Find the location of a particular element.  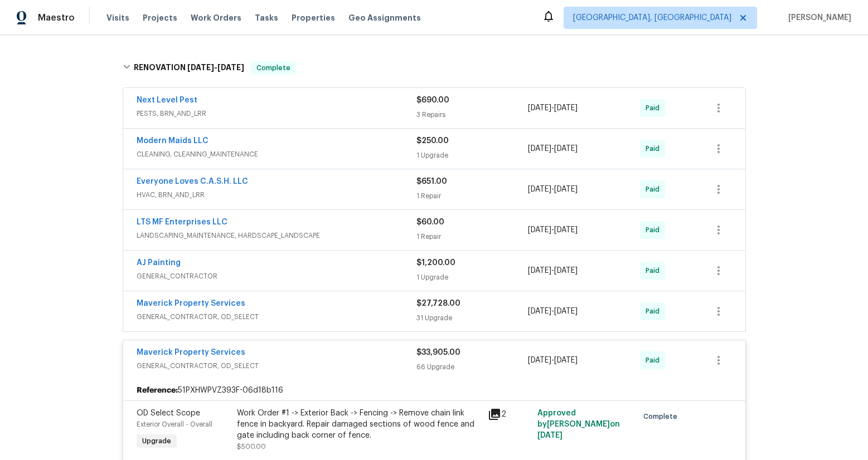

div: 51PXHWPVZ393F-06d18b116 is located at coordinates (434, 391).